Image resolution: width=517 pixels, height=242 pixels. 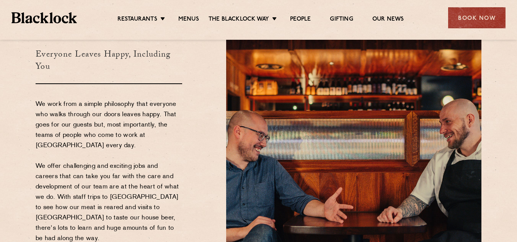 I want to click on a: Menus, so click(x=189, y=20).